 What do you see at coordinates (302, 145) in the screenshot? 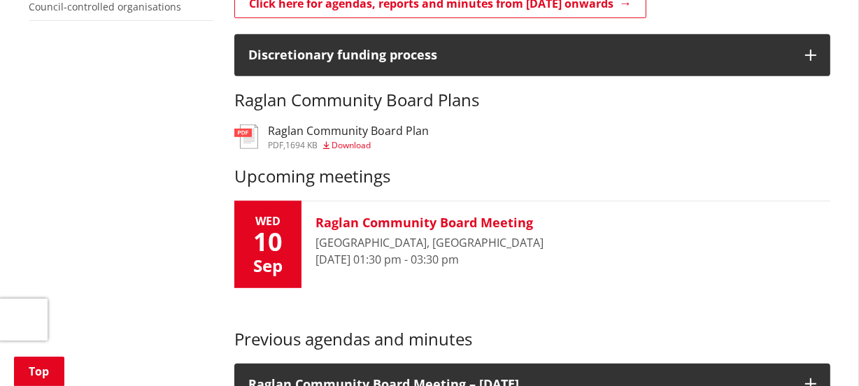
I see `span: 1694 KB` at bounding box center [302, 145].